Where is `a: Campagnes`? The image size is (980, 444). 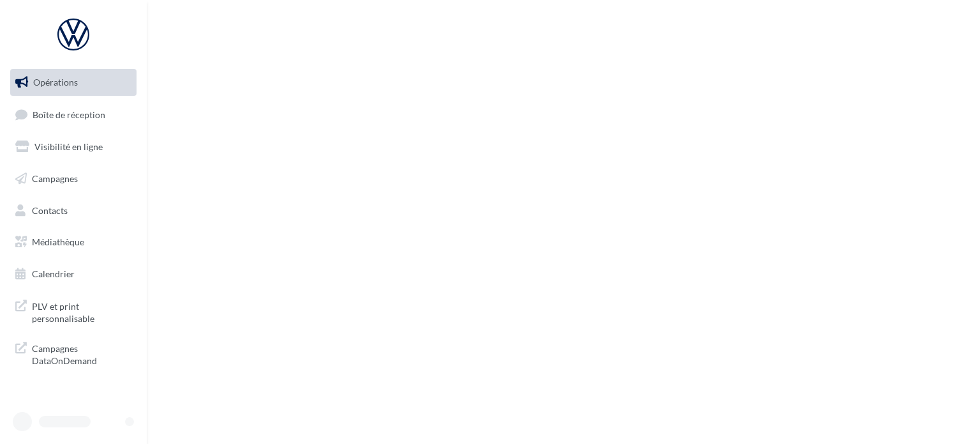
a: Campagnes is located at coordinates (74, 179).